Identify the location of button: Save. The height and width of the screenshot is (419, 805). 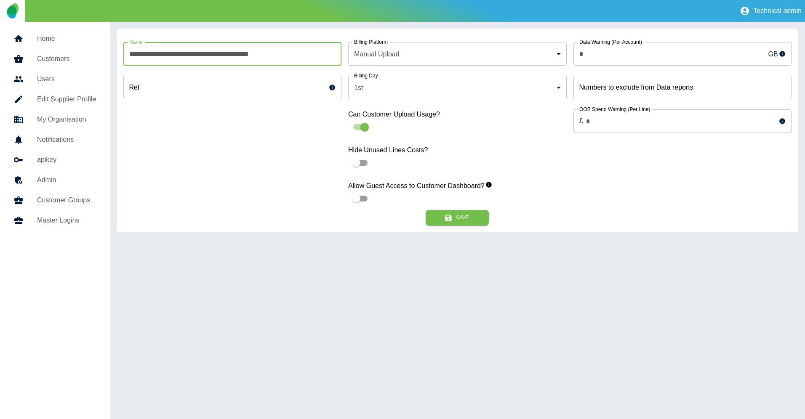
(457, 218).